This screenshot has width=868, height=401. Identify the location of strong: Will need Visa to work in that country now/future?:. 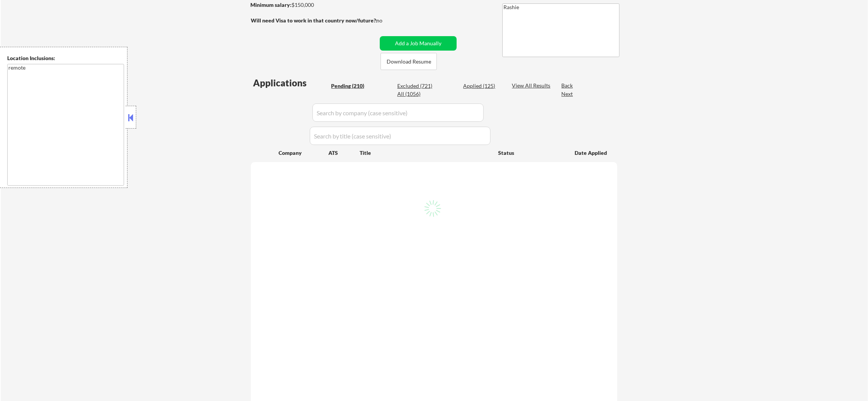
(314, 20).